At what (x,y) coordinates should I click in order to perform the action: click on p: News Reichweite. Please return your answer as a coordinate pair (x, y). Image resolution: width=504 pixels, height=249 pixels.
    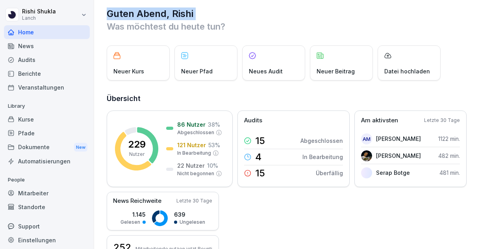
    Looking at the image, I should click on (137, 201).